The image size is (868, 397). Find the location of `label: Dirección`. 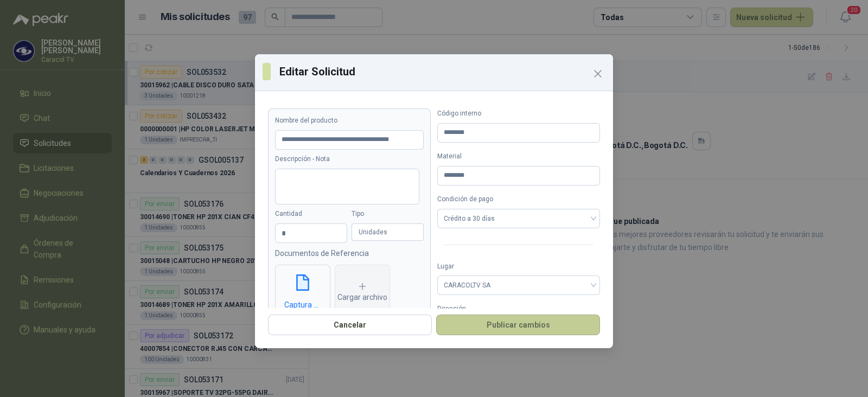

label: Dirección is located at coordinates (518, 309).